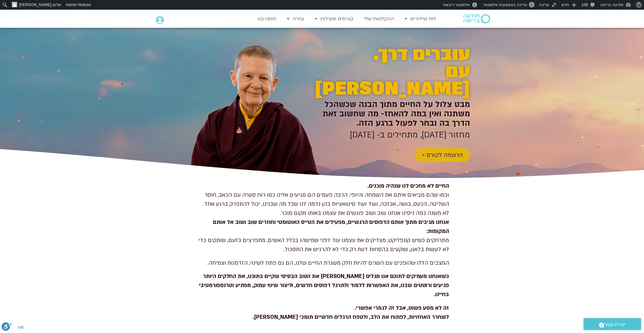  Describe the element at coordinates (408, 186) in the screenshot. I see `strong: החיים לא מחכים לנו שנהיה מוכנים.` at that location.